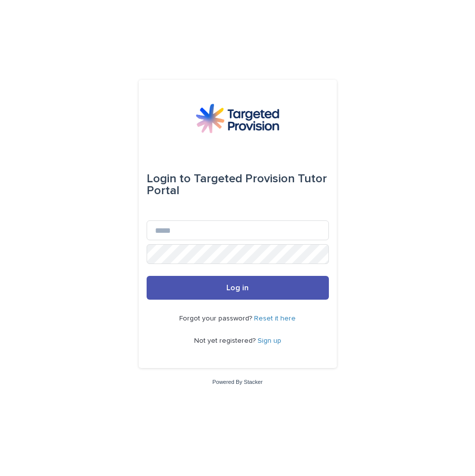  Describe the element at coordinates (237, 288) in the screenshot. I see `span: Log in` at that location.